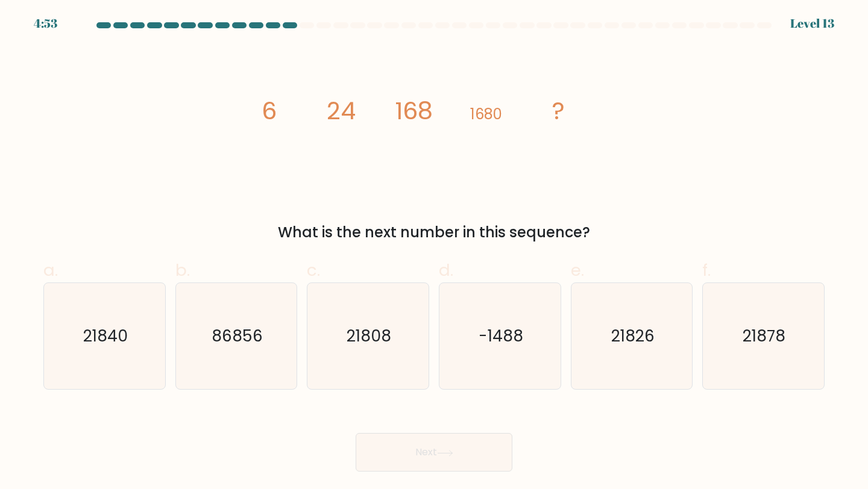 The height and width of the screenshot is (489, 868). I want to click on tspan: 1680, so click(486, 114).